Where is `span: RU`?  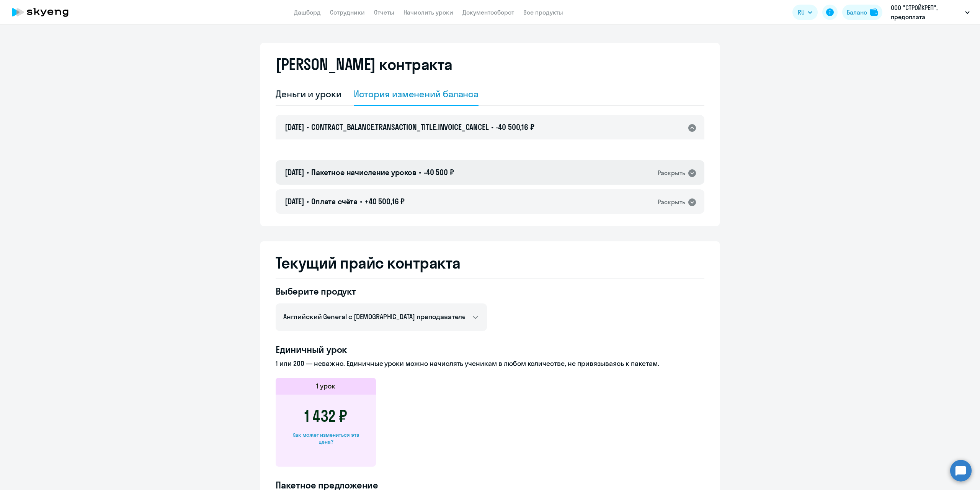
span: RU is located at coordinates (801, 12).